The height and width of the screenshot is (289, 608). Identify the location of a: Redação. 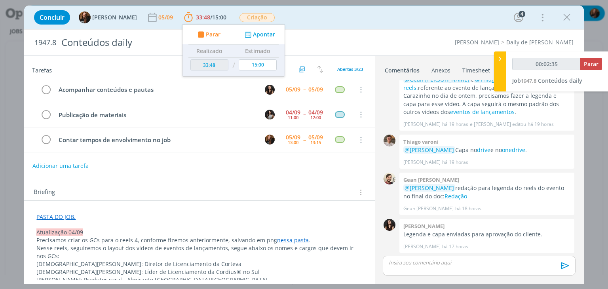
(456, 196).